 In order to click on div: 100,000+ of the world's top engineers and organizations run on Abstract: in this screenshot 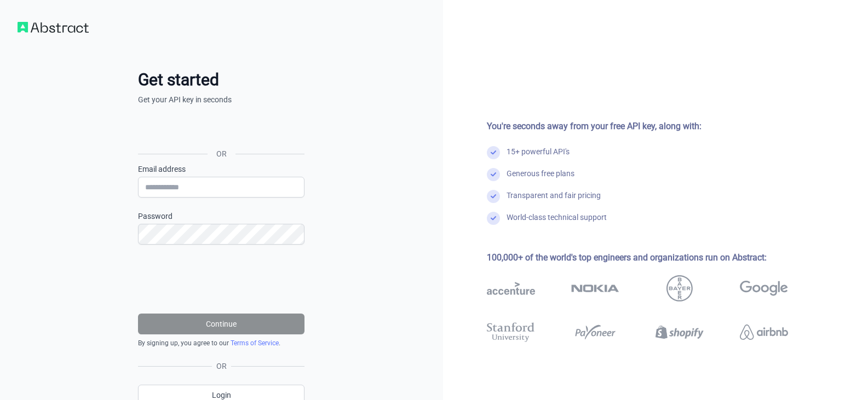, I will do `click(655, 258)`.